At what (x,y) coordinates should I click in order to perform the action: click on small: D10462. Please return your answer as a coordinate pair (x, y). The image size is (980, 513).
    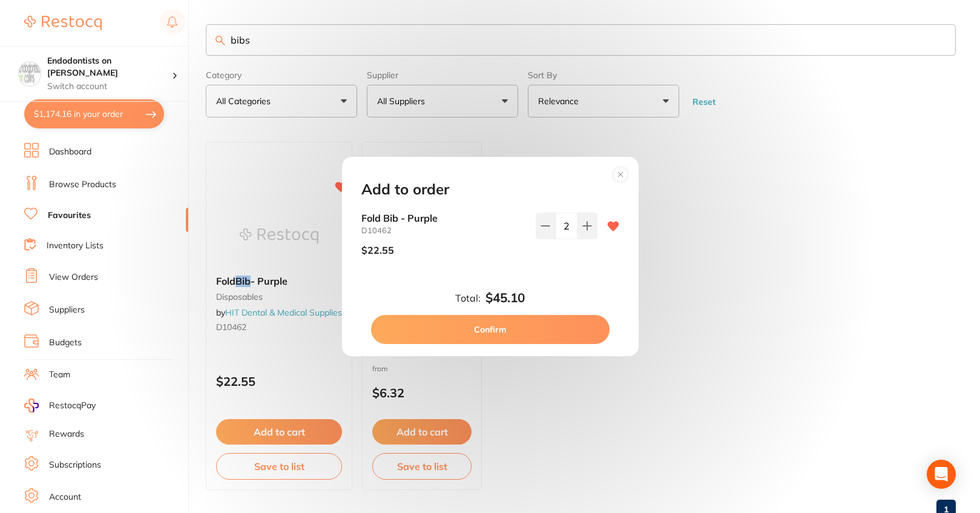
    Looking at the image, I should click on (444, 230).